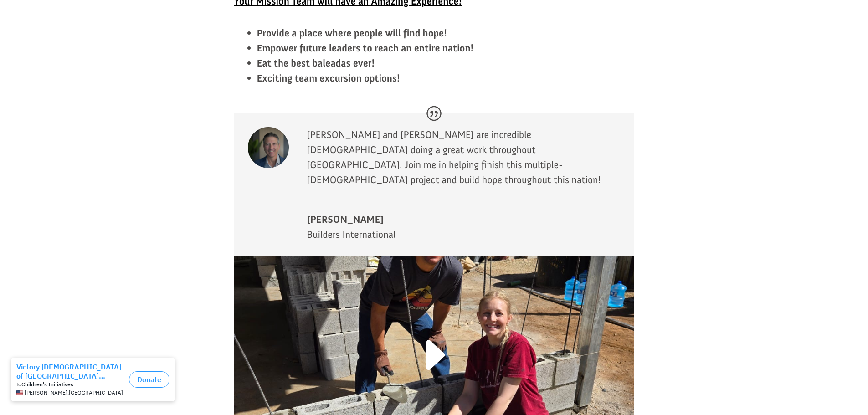  I want to click on strong: Empower future leaders to reach an entire nation!, so click(365, 48).